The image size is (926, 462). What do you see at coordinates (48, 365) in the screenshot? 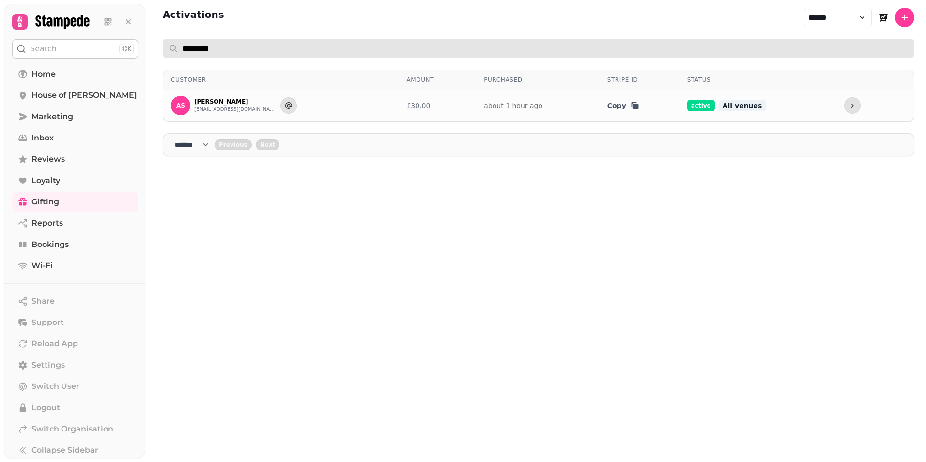
I see `span: Settings` at bounding box center [48, 365].